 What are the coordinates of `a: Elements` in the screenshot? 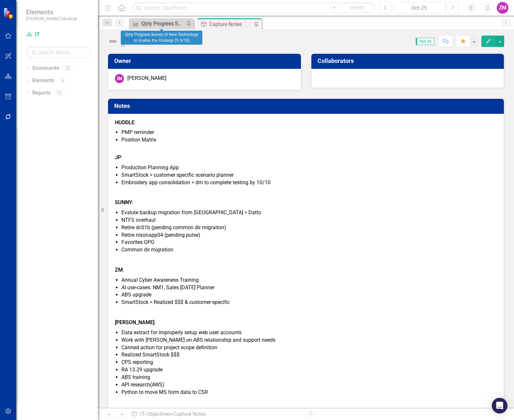 It's located at (43, 81).